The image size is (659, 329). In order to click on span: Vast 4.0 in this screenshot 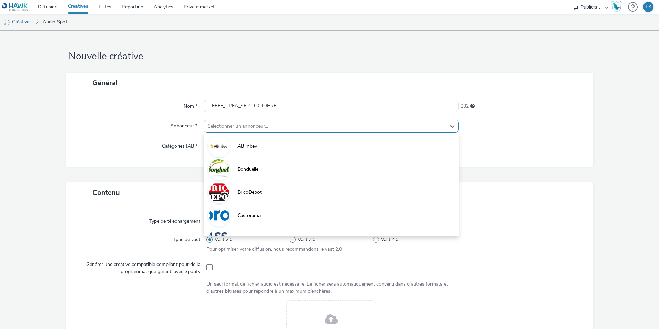, I will do `click(390, 240)`.